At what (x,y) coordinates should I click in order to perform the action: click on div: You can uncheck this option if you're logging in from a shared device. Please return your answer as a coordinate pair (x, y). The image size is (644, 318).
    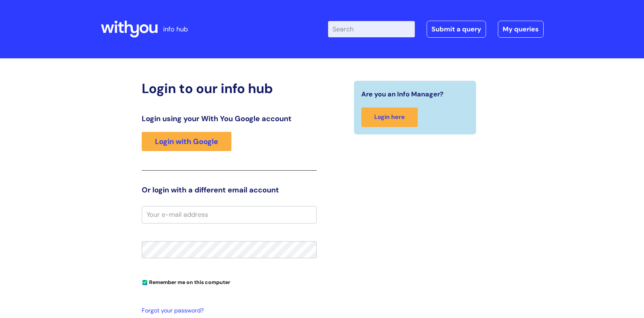
    Looking at the image, I should click on (229, 282).